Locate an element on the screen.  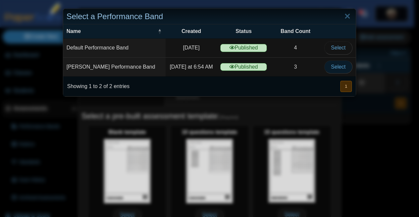
a: Close is located at coordinates (348, 16).